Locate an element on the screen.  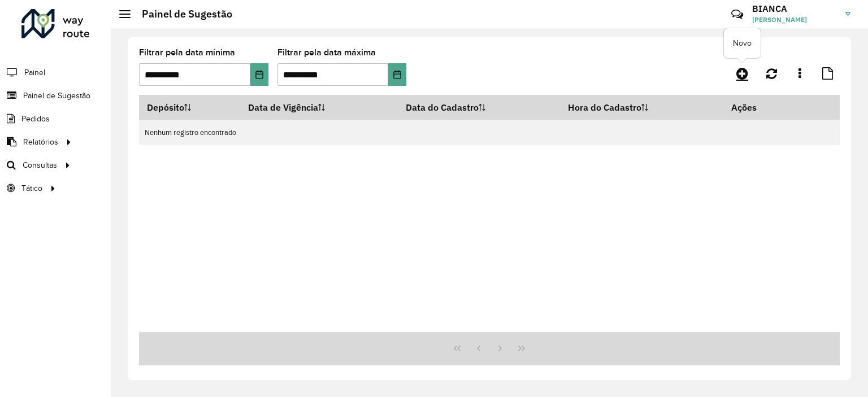
a: Contato Rápido is located at coordinates (736, 14).